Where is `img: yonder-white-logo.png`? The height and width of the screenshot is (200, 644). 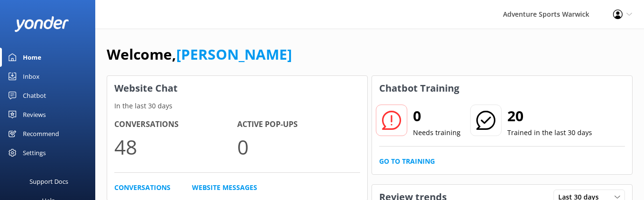
img: yonder-white-logo.png is located at coordinates (41, 24).